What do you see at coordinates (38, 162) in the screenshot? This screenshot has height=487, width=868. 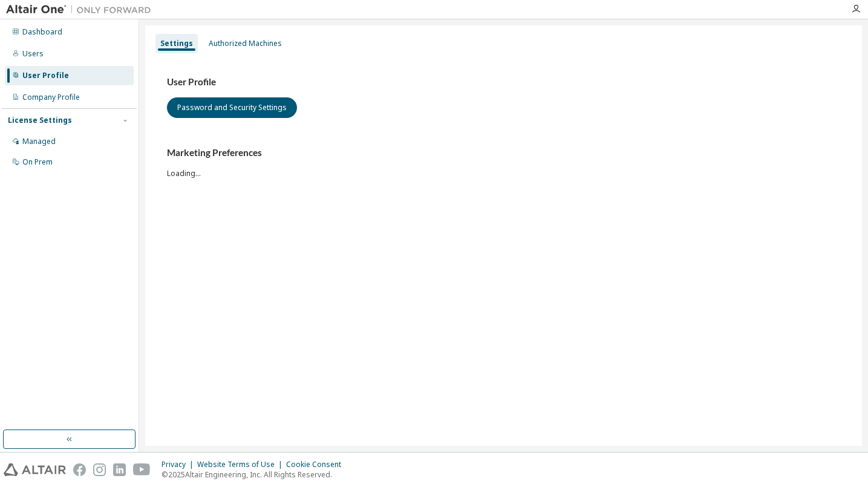 I see `div: On Prem` at bounding box center [38, 162].